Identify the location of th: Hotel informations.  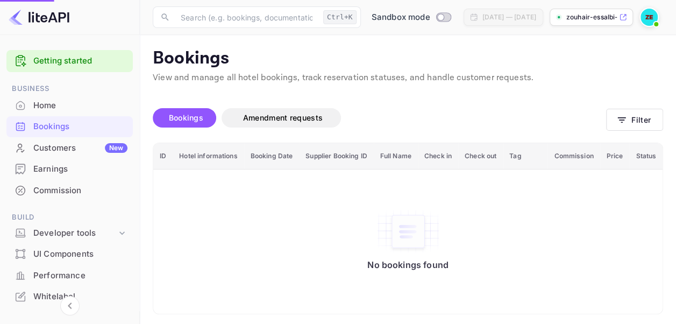
(208, 156).